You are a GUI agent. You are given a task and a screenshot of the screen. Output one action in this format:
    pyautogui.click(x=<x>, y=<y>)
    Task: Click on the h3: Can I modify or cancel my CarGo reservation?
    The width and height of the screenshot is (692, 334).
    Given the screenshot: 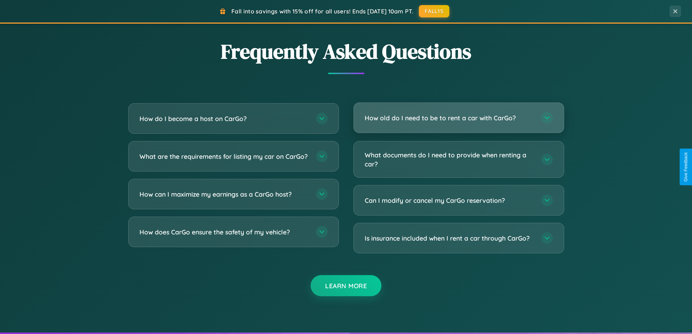 What is the action you would take?
    pyautogui.click(x=449, y=200)
    